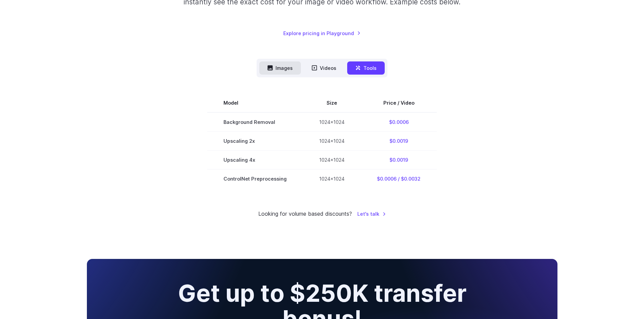 The width and height of the screenshot is (644, 319). What do you see at coordinates (255, 160) in the screenshot?
I see `td: Upscaling 4x` at bounding box center [255, 160].